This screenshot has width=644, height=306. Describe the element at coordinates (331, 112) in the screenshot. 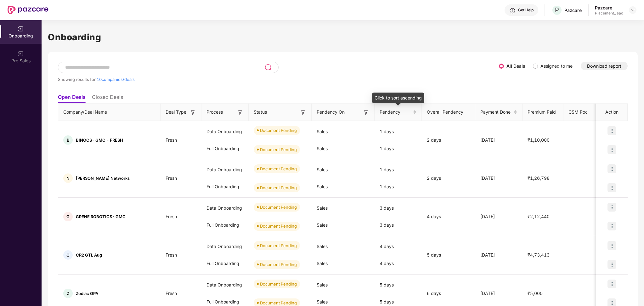

I see `span: Pendency On` at that location.